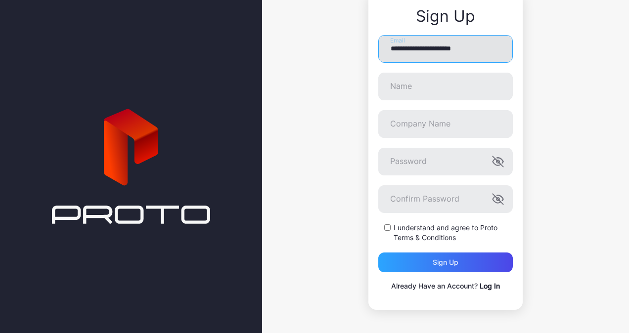 The image size is (629, 333). I want to click on input: Confirm Password, so click(445, 199).